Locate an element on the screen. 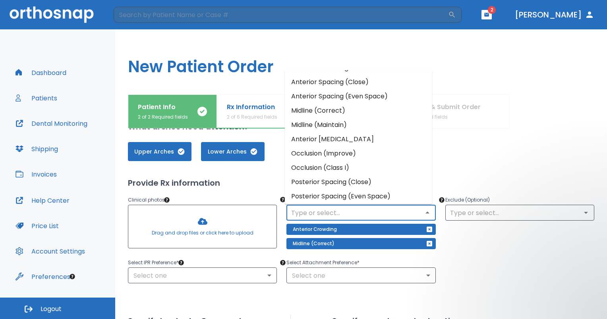 This screenshot has width=607, height=319. span: Lower Arches is located at coordinates (233, 152).